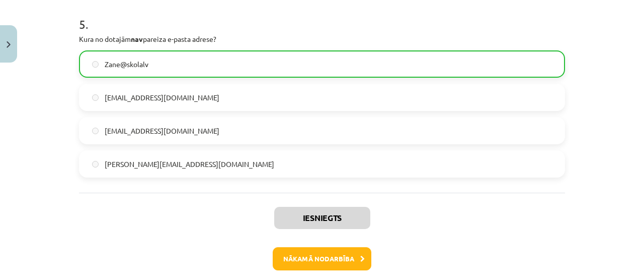 The height and width of the screenshot is (278, 644). What do you see at coordinates (137, 39) in the screenshot?
I see `strong: nav` at bounding box center [137, 39].